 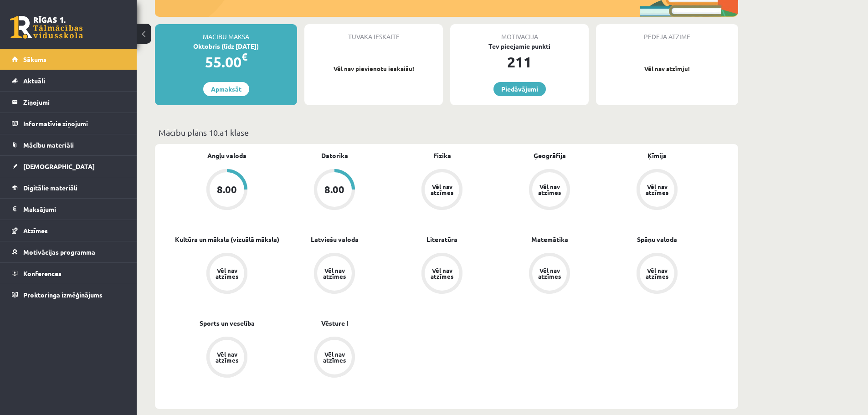 I want to click on a: Kultūra un māksla (vizuālā māksla), so click(x=227, y=239).